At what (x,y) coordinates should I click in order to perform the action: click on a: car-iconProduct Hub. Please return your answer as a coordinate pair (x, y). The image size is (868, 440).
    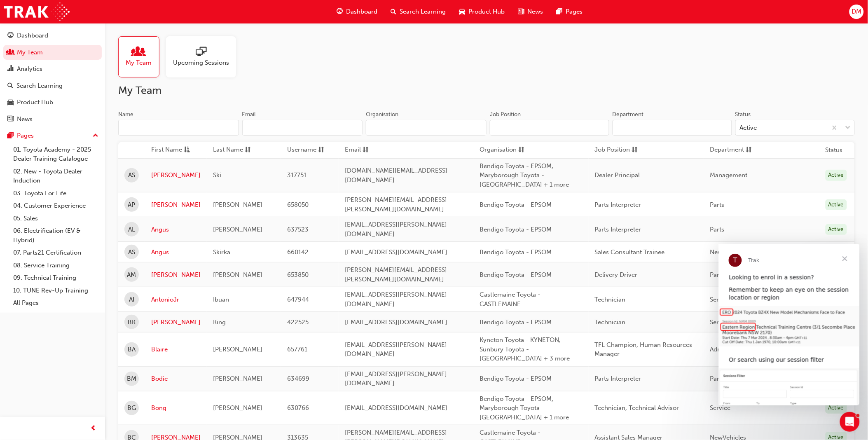
    Looking at the image, I should click on (482, 12).